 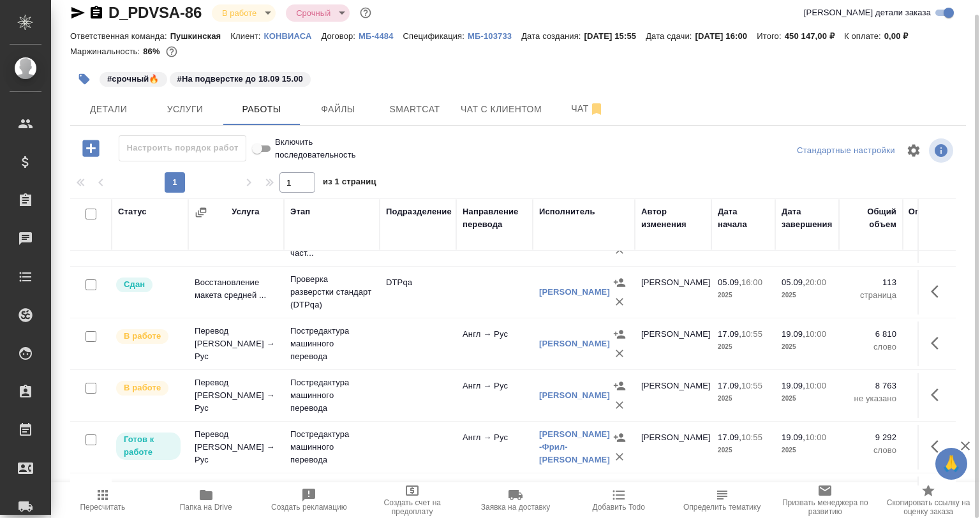 What do you see at coordinates (84, 79) in the screenshot?
I see `button: Добавить тэг` at bounding box center [84, 79].